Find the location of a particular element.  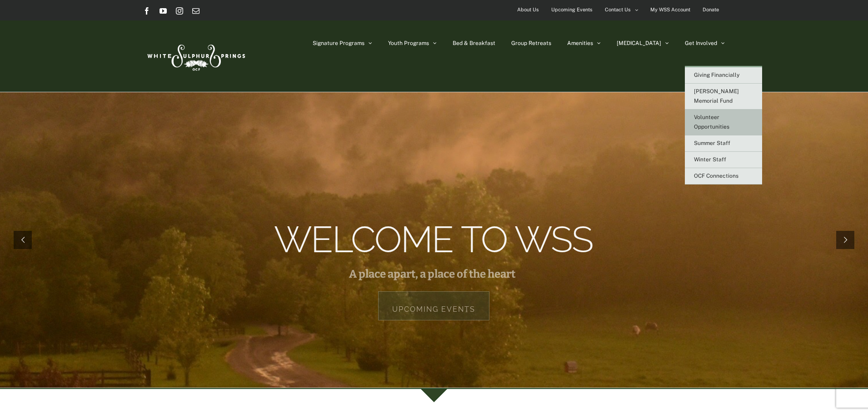

a: Winter Staff is located at coordinates (724, 160).